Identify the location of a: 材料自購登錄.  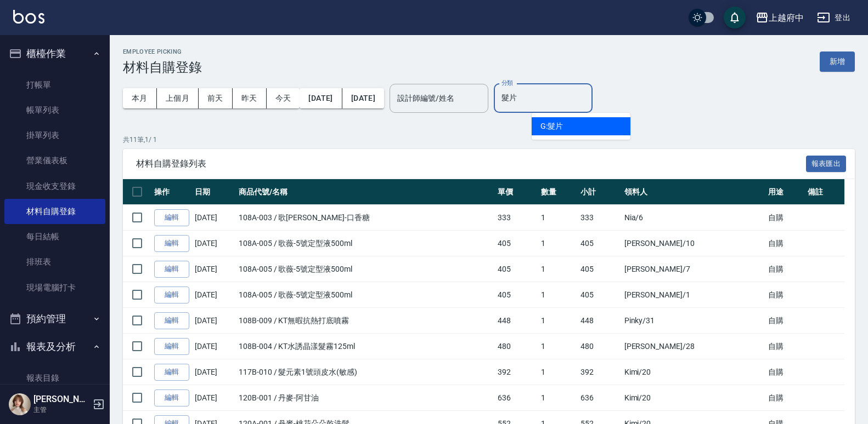
(55, 212).